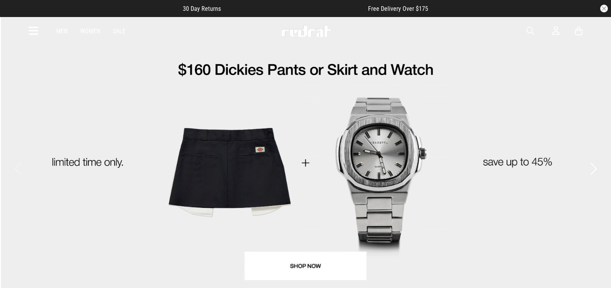  What do you see at coordinates (90, 31) in the screenshot?
I see `a: Women` at bounding box center [90, 31].